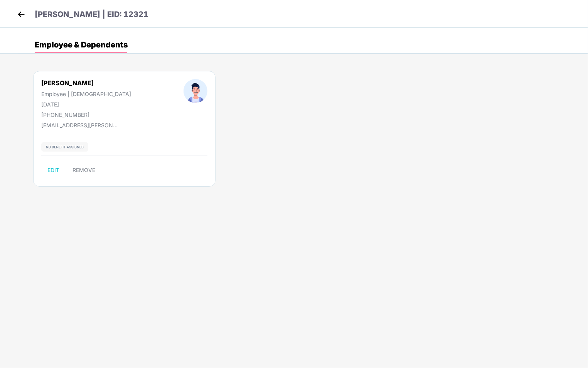 The width and height of the screenshot is (588, 368). Describe the element at coordinates (53, 170) in the screenshot. I see `button: EDIT` at that location.